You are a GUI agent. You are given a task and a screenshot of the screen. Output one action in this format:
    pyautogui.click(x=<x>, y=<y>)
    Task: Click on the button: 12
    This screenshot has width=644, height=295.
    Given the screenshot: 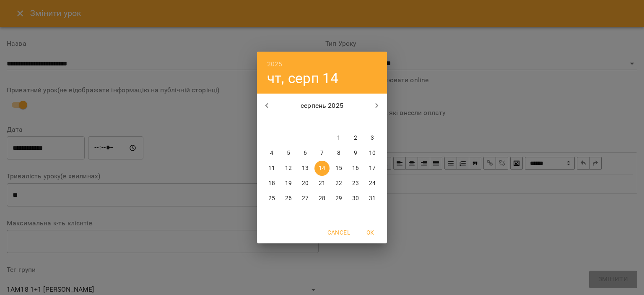 What is the action you would take?
    pyautogui.click(x=288, y=169)
    